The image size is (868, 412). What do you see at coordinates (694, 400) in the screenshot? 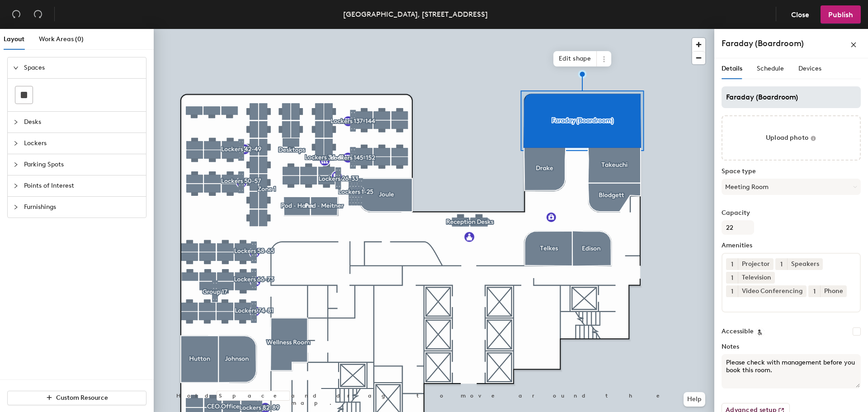
I see `button: Help` at bounding box center [694, 400].